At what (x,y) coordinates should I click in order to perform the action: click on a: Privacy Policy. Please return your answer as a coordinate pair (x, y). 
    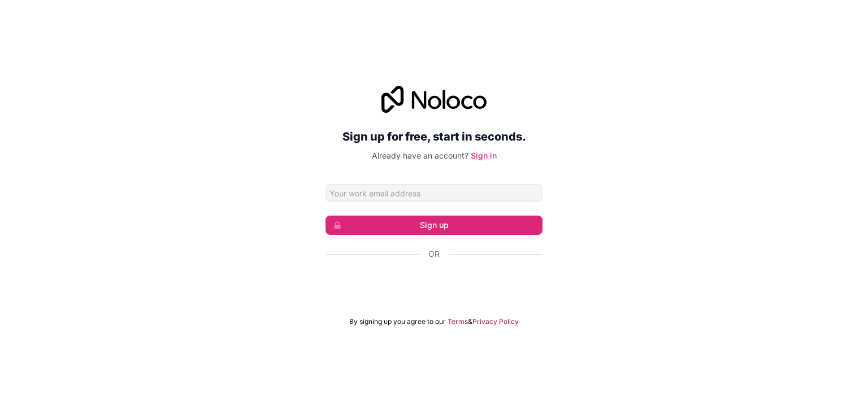
    Looking at the image, I should click on (496, 321).